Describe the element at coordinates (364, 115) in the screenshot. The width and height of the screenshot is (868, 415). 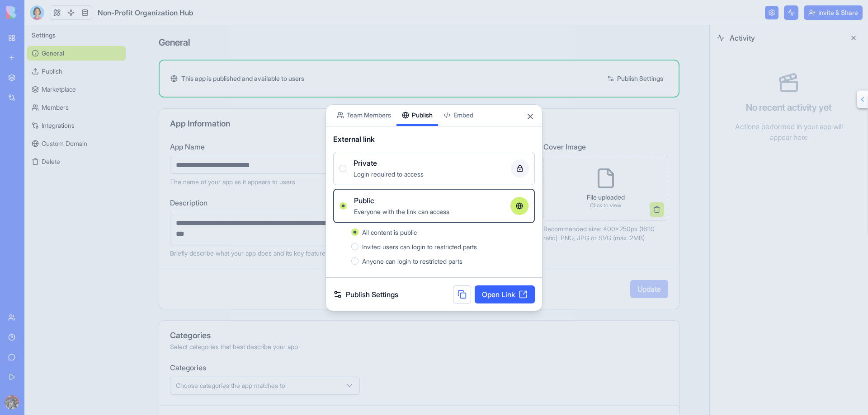
I see `button: Team Members` at that location.